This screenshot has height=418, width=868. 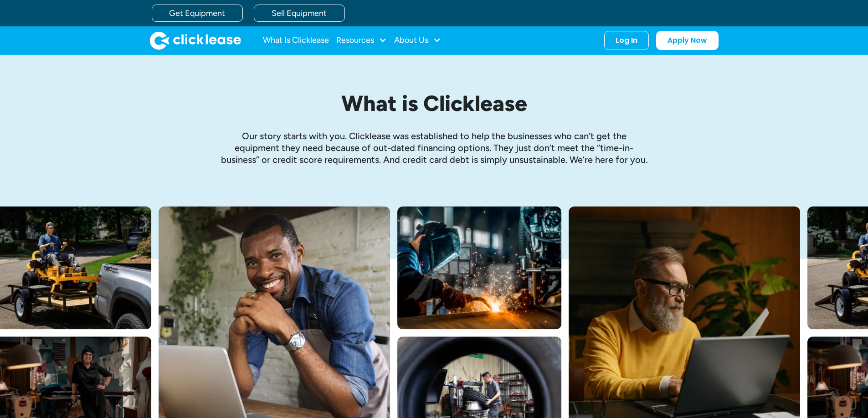 What do you see at coordinates (361, 40) in the screenshot?
I see `div: Resources` at bounding box center [361, 40].